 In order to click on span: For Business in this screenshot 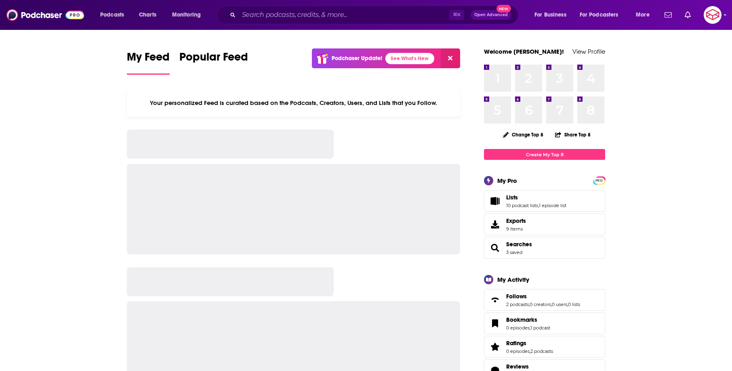, I will do `click(550, 15)`.